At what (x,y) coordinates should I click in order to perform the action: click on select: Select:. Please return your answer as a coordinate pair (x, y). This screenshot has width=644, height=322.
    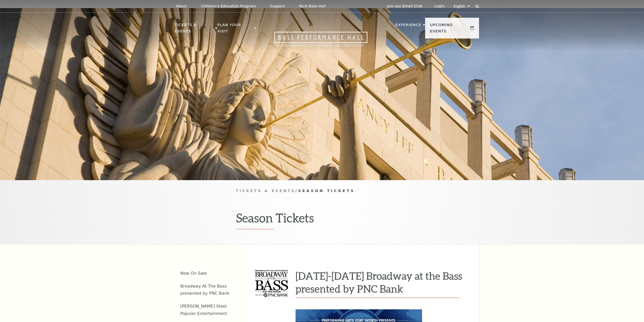
    Looking at the image, I should click on (461, 6).